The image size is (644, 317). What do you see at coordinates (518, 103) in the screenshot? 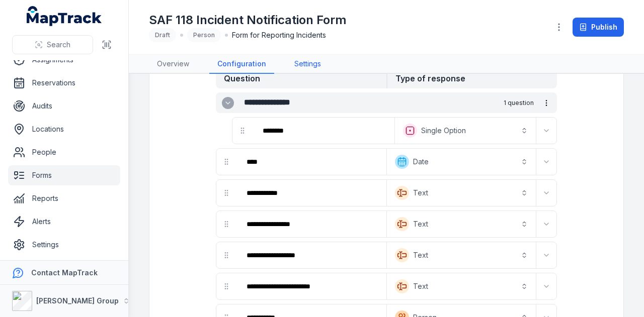
I see `span: 1 question` at bounding box center [518, 103].